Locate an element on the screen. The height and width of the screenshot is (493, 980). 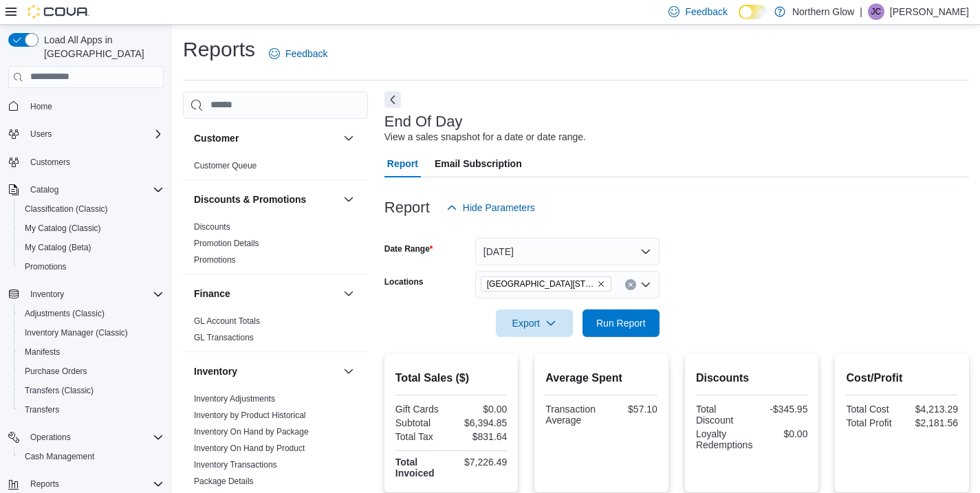
div: Jesse Cettina is located at coordinates (876, 11).